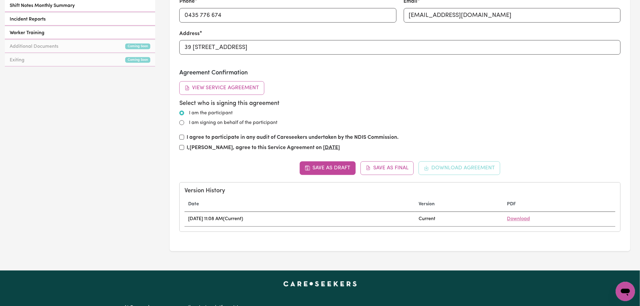  Describe the element at coordinates (400, 191) in the screenshot. I see `h5: Version History` at that location.